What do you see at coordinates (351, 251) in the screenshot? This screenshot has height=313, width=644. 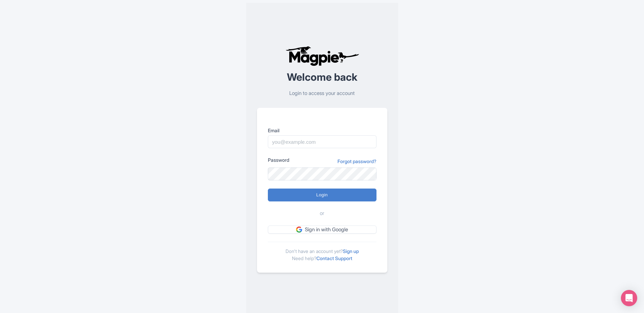 I see `a: Sign up` at bounding box center [351, 251].